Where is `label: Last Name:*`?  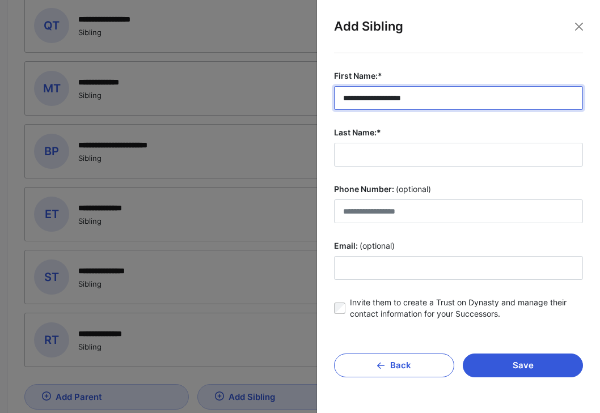 label: Last Name:* is located at coordinates (458, 133).